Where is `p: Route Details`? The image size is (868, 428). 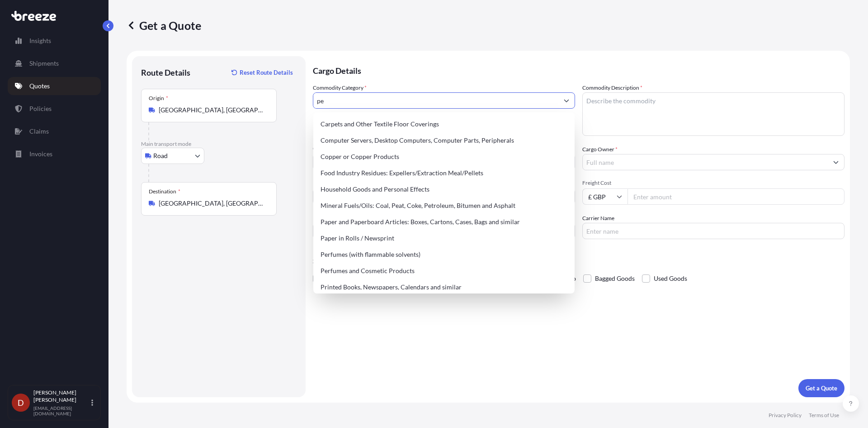 p: Route Details is located at coordinates (165, 72).